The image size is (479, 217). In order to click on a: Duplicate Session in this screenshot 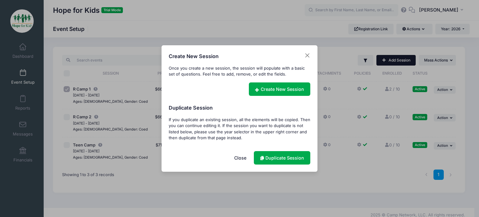, I will do `click(282, 158)`.